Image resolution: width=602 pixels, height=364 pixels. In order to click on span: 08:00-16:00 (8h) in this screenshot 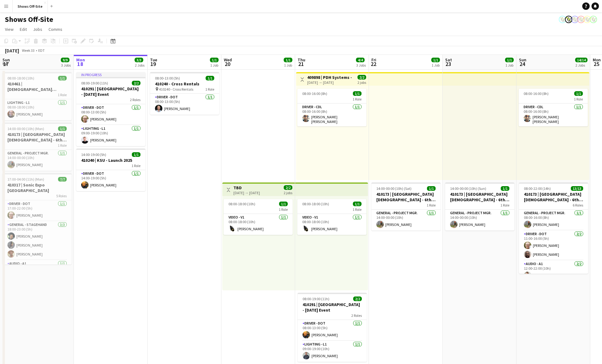, I will do `click(535, 94)`.